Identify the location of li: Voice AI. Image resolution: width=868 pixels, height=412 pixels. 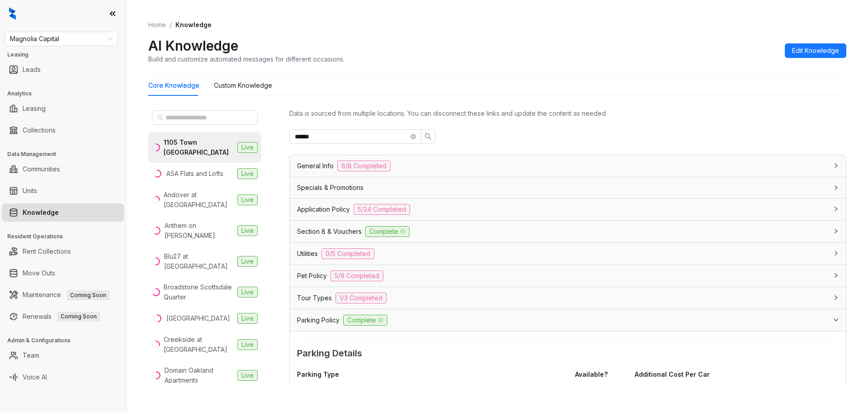
(63, 377).